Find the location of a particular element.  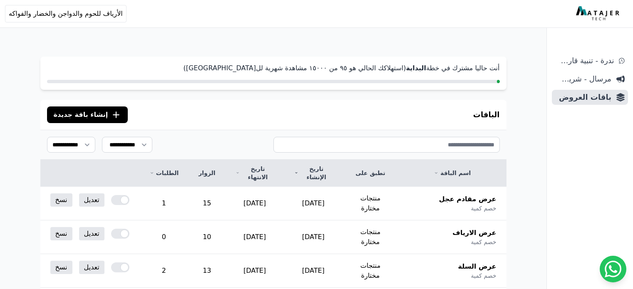

td: 15 is located at coordinates (207, 203).